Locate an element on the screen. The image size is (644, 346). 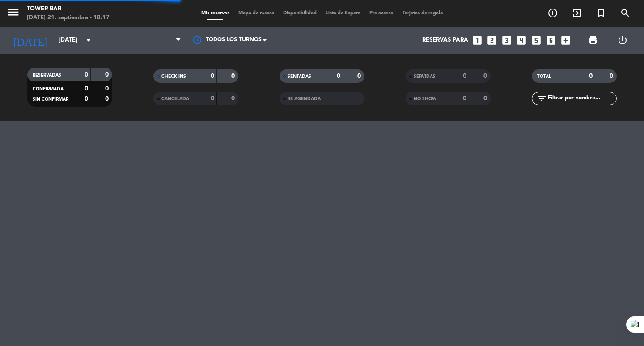
span: SIN CONFIRMAR is located at coordinates (50, 100).